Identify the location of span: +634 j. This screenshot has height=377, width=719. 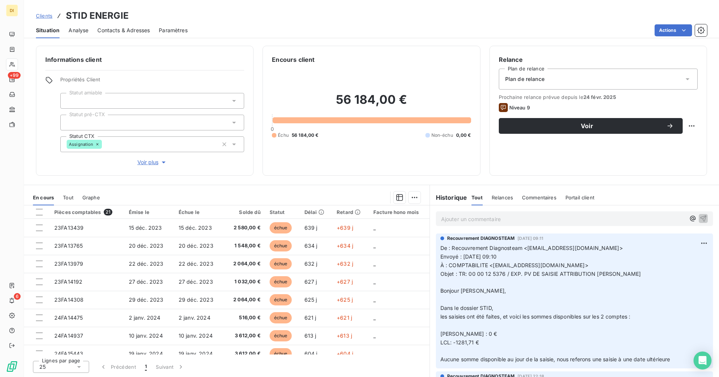
(345, 245).